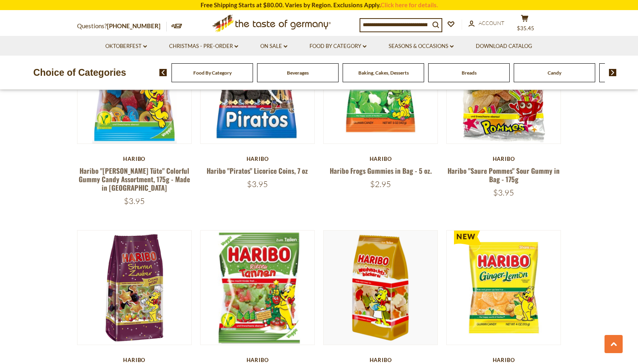  I want to click on a: Christmas - PRE-ORDER, so click(203, 46).